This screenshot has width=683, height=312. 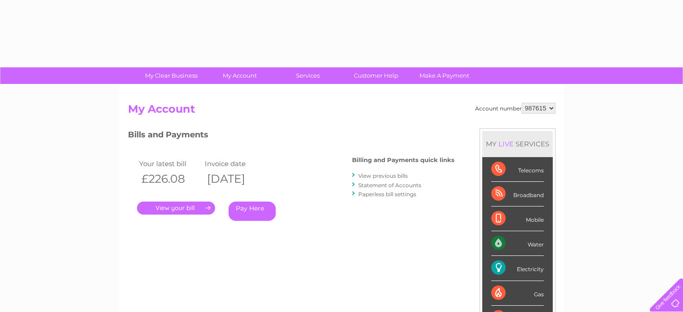 I want to click on a: My Account, so click(x=239, y=75).